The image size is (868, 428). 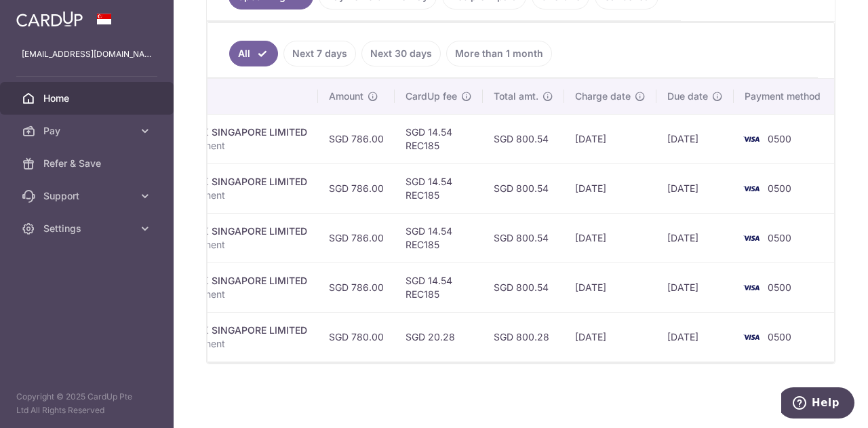 I want to click on td: SGD 800.28, so click(x=523, y=336).